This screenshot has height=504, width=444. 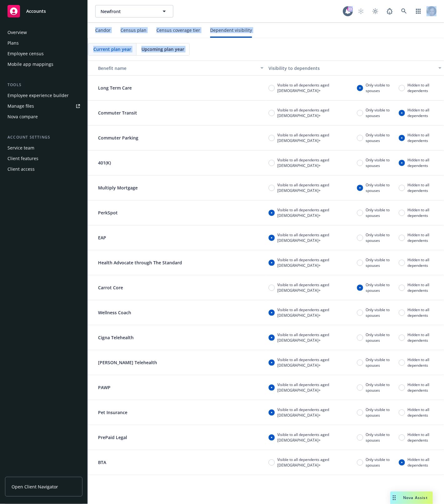 What do you see at coordinates (103, 30) in the screenshot?
I see `div: Candor` at bounding box center [103, 30].